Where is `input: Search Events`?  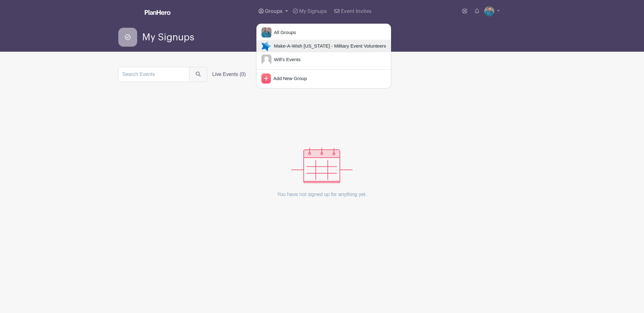
input: Search Events is located at coordinates (154, 74).